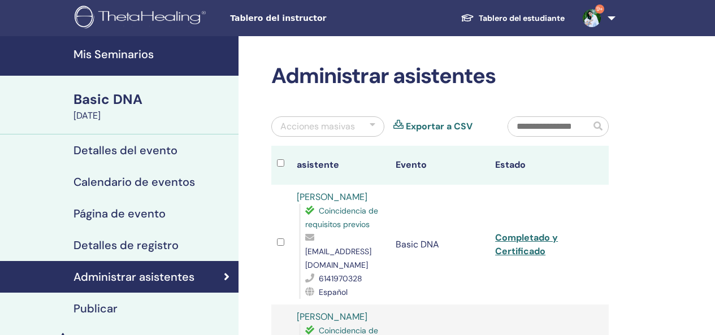 The image size is (715, 335). What do you see at coordinates (96, 309) in the screenshot?
I see `h4: Publicar` at bounding box center [96, 309].